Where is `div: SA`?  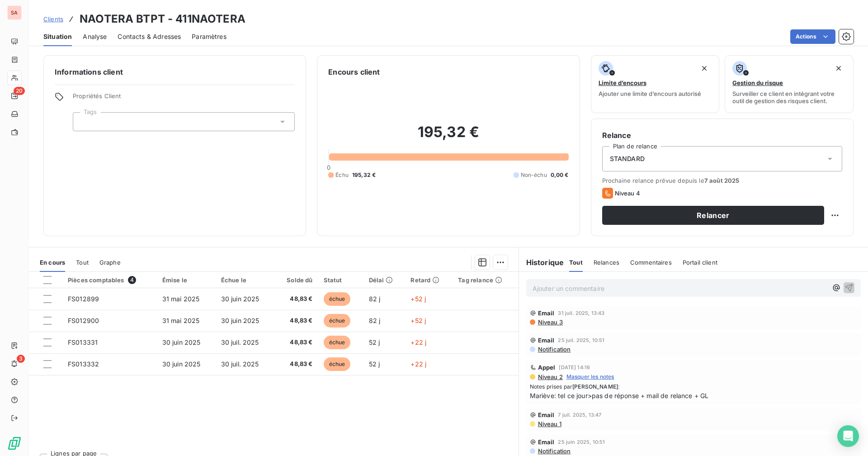 div: SA is located at coordinates (14, 13).